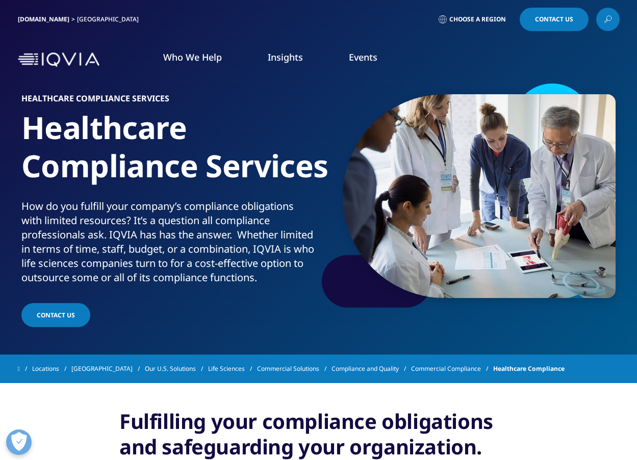 The image size is (637, 460). What do you see at coordinates (168, 242) in the screenshot?
I see `div: How do you fulfill your company’s compliance obligations with limited resources? It’s a question ...` at bounding box center [168, 242].